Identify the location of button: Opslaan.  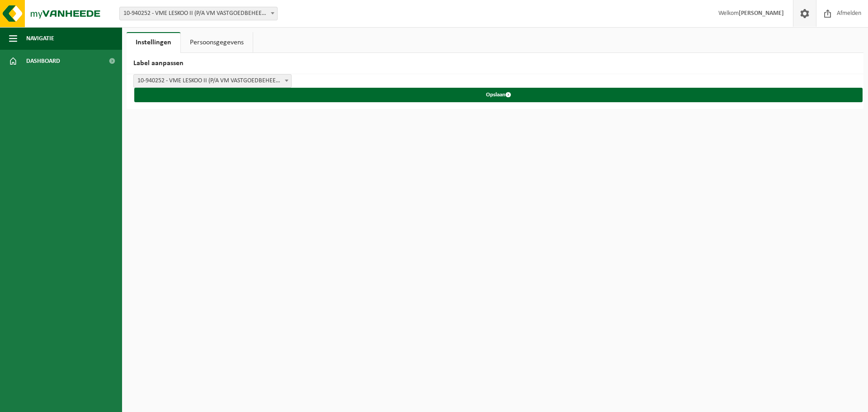
(498, 95).